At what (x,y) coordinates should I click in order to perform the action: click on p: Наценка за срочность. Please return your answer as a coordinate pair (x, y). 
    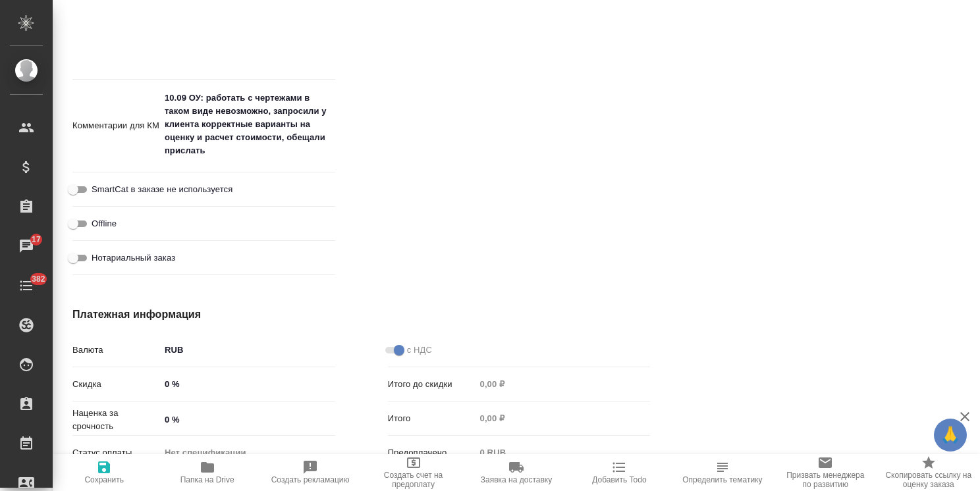
    Looking at the image, I should click on (116, 420).